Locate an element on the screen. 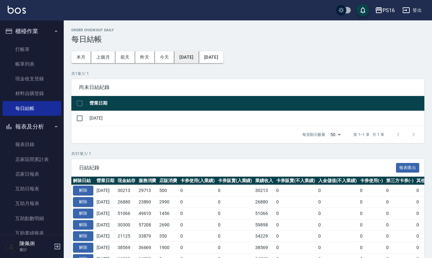 The width and height of the screenshot is (432, 258). th: 卡券販賣(不入業績) is located at coordinates (296, 181).